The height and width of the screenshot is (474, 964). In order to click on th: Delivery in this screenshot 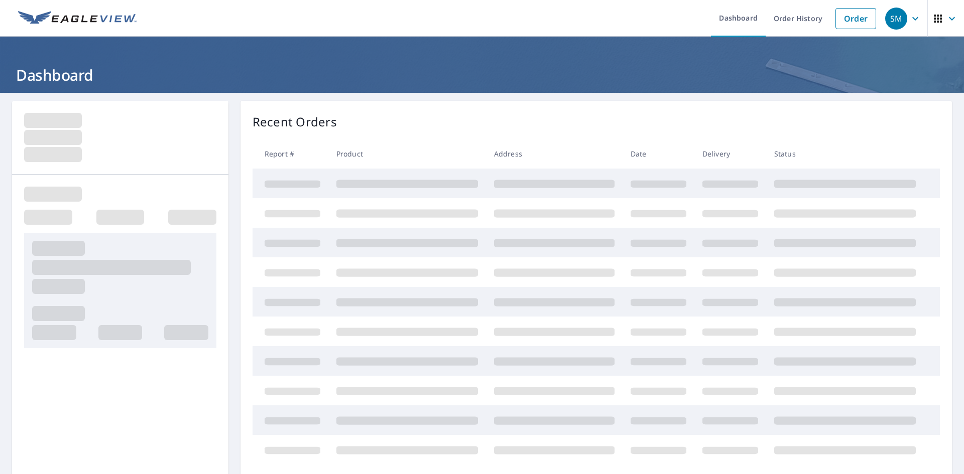, I will do `click(730, 154)`.